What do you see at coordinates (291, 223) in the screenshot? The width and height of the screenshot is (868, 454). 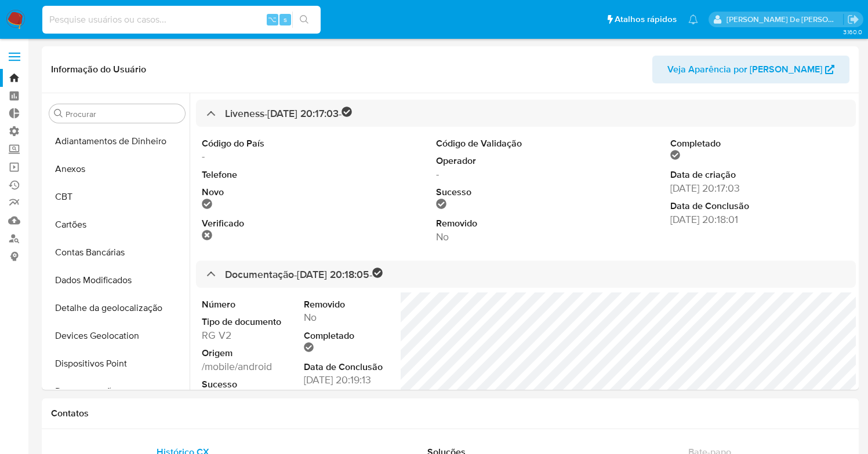 I see `dt: Verificado` at bounding box center [291, 223].